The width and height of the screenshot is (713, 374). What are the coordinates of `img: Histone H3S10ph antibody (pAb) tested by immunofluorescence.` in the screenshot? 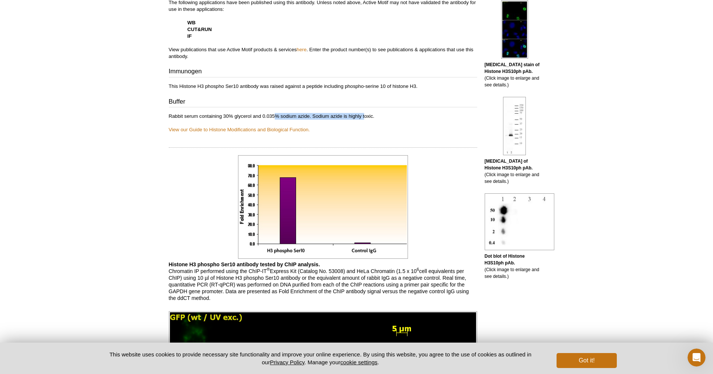 It's located at (515, 30).